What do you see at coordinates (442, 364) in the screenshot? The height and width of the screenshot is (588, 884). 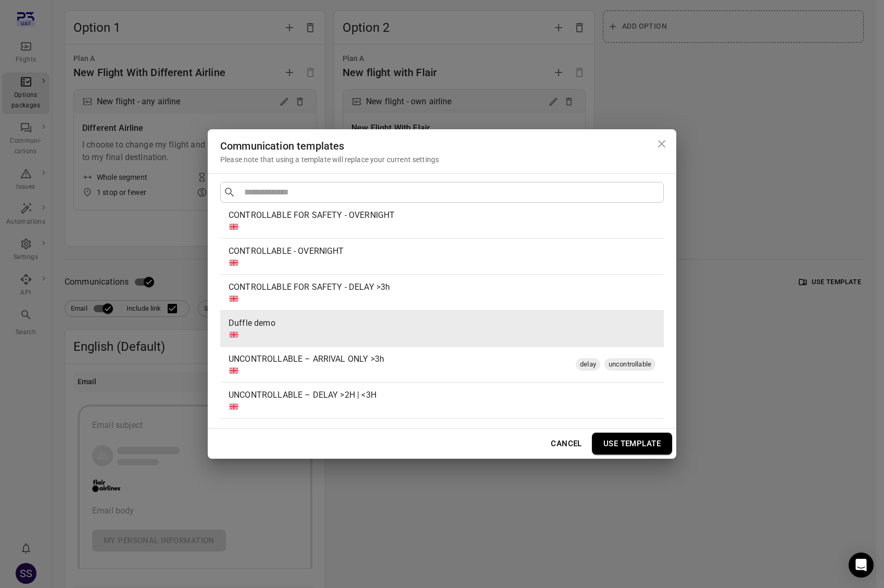 I see `div: UNCONTROLLABLE – ARRIVAL ONLY >3hdelayuncontrollable` at bounding box center [442, 364].